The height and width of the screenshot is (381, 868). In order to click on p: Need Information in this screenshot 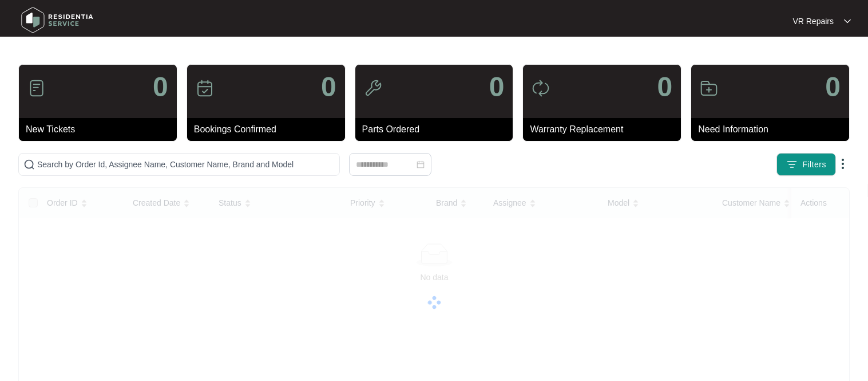, I will do `click(773, 129)`.